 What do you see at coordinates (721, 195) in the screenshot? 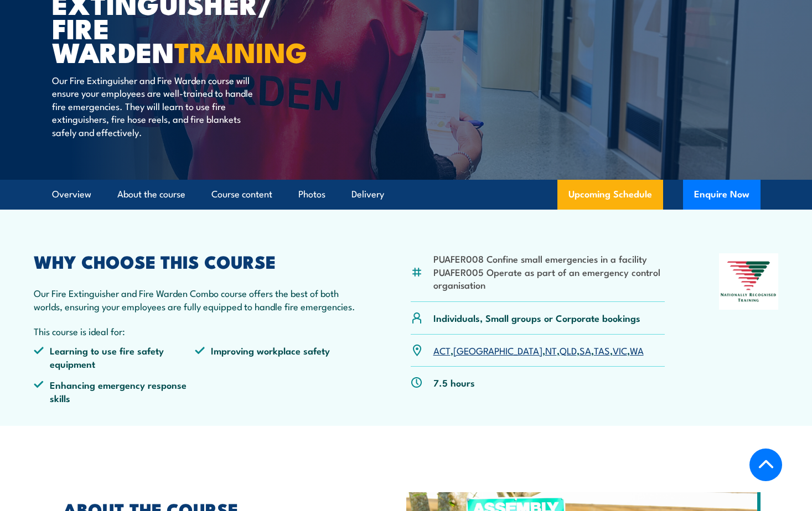
I see `button: Enquire Now` at bounding box center [721, 195].